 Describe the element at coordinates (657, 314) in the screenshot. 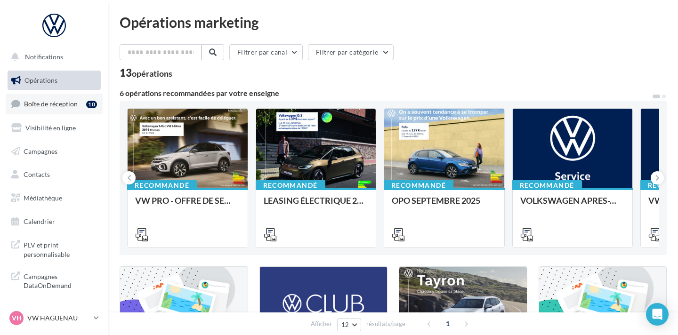

I see `div: Open Intercom Messenger` at that location.